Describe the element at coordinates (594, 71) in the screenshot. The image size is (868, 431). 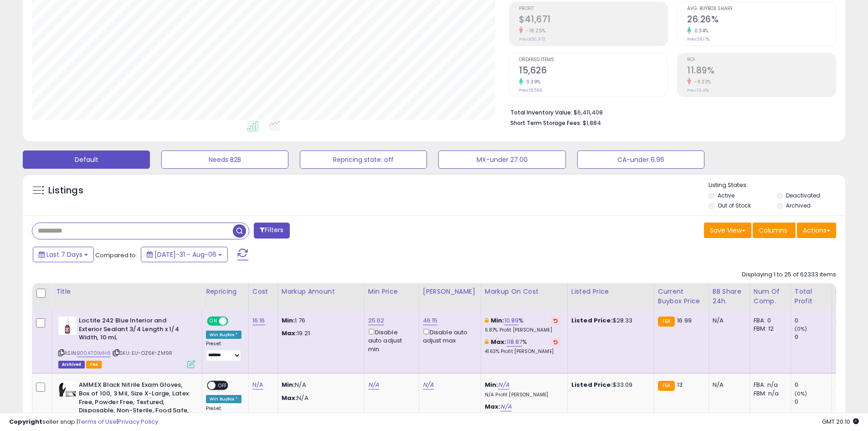
I see `h2: 15,626` at that location.